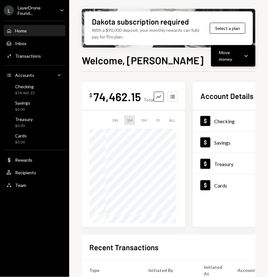 This screenshot has height=277, width=268. Describe the element at coordinates (158, 120) in the screenshot. I see `div: 1Y` at that location.